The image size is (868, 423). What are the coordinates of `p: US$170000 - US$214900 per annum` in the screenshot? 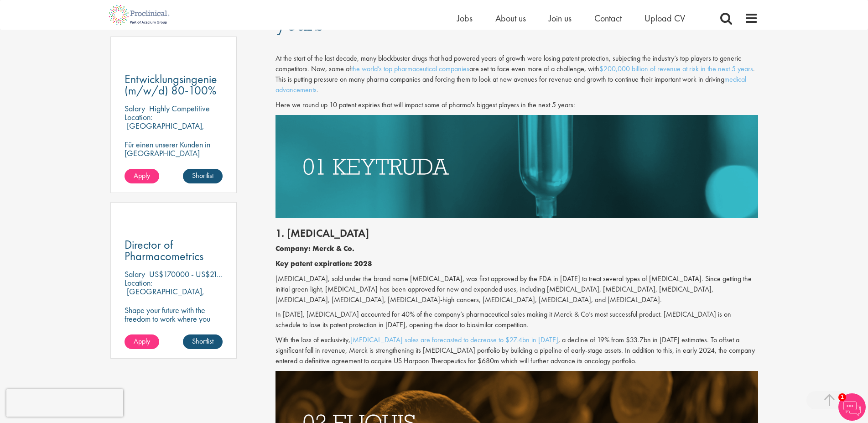 It's located at (209, 274).